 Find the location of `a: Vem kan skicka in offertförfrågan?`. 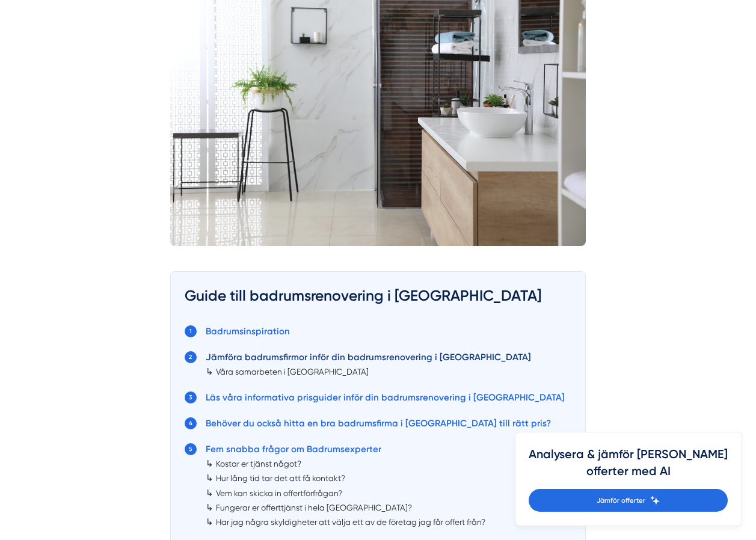

a: Vem kan skicka in offertförfrågan? is located at coordinates (279, 493).